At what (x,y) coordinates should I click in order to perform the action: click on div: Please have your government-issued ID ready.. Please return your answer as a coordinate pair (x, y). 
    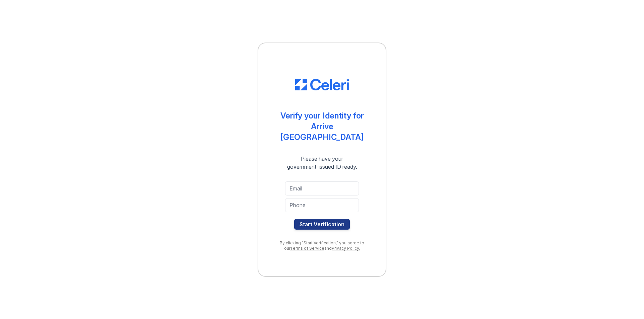
    Looking at the image, I should click on (322, 163).